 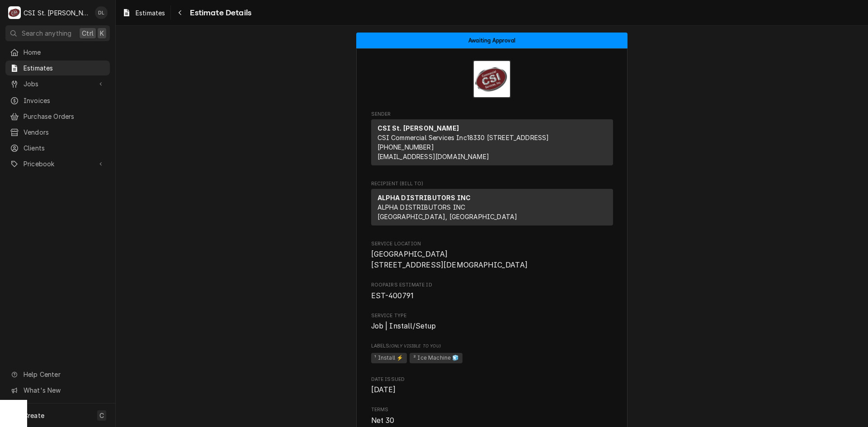 What do you see at coordinates (392, 295) in the screenshot?
I see `span: EST-400791` at bounding box center [392, 295].